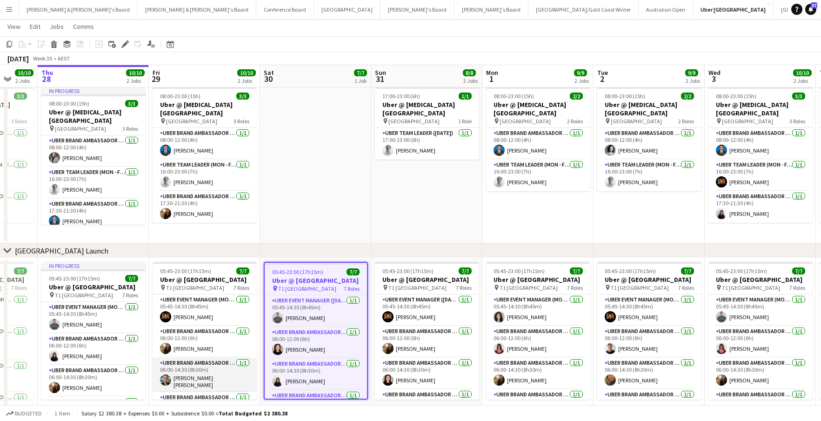 Image resolution: width=821 pixels, height=421 pixels. Describe the element at coordinates (492, 73) in the screenshot. I see `span: Mon` at that location.